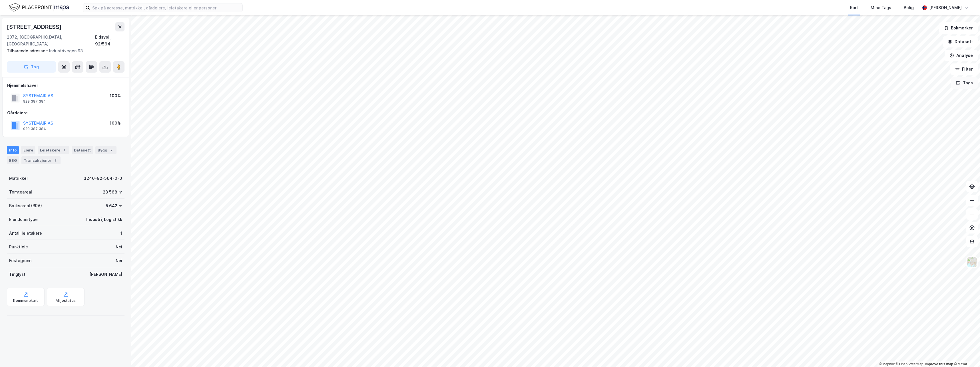  What do you see at coordinates (854, 8) in the screenshot?
I see `div: Kart` at bounding box center [854, 8].